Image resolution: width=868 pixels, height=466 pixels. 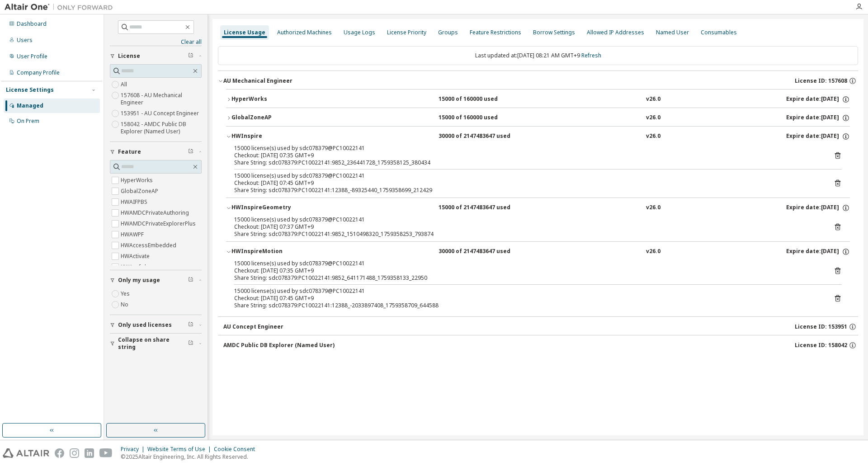 I want to click on span: License ID: 153951, so click(x=821, y=327).